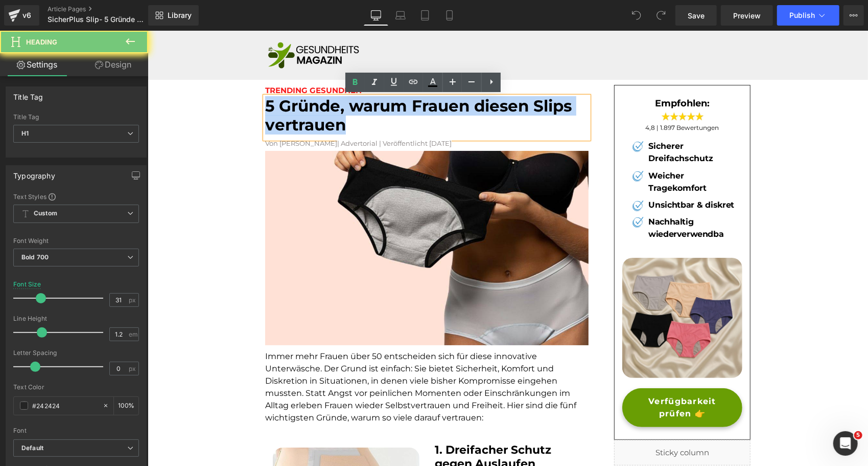 This screenshot has height=466, width=868. I want to click on span: 4,8 | 1.897 Bewertungen, so click(535, 97).